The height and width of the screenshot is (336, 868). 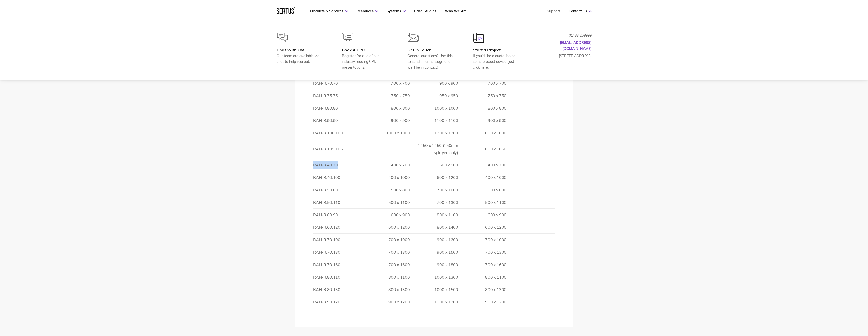 I want to click on a: Chat With Us!Our team are available via chat to help you out., so click(x=301, y=51).